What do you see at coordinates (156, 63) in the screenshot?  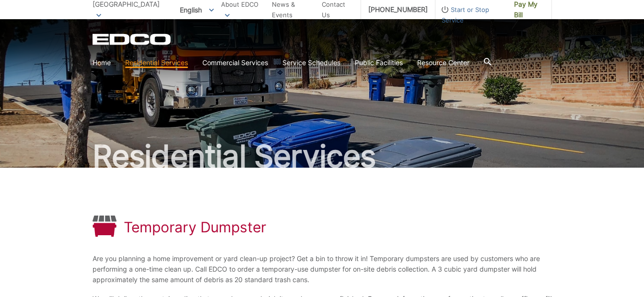 I see `a: Residential Services` at bounding box center [156, 63].